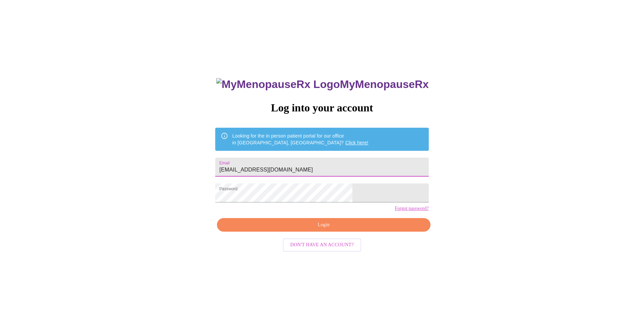 The image size is (644, 322). Describe the element at coordinates (323, 225) in the screenshot. I see `span: Login` at that location.